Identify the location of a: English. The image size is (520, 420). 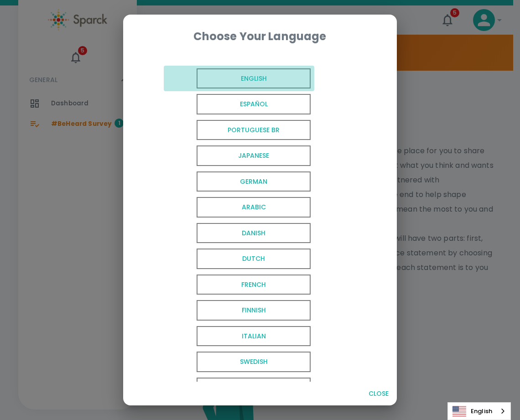
(479, 411).